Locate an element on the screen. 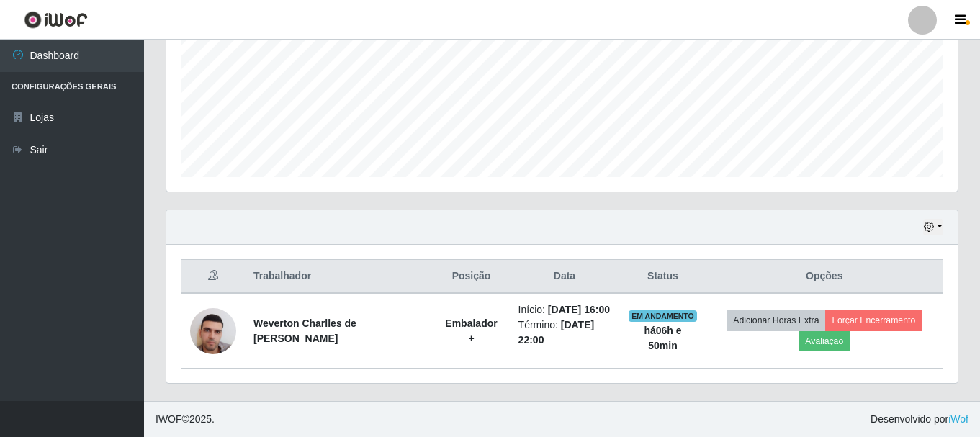 The width and height of the screenshot is (980, 437). img: CoreUI Logo is located at coordinates (56, 19).